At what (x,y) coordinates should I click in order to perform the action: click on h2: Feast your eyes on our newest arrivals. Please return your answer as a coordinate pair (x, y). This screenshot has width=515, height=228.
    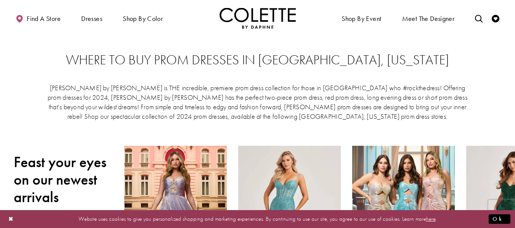
    Looking at the image, I should click on (63, 180).